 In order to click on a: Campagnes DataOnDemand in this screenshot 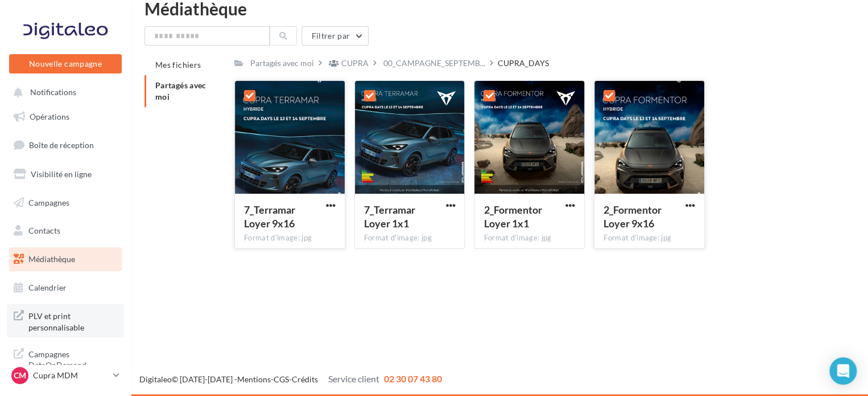, I will do `click(65, 358)`.